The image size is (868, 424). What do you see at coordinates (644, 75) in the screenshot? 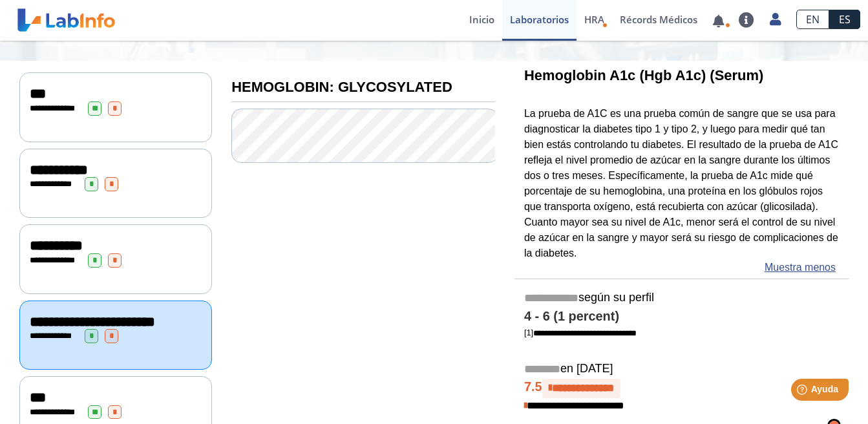
I see `b: Hemoglobin A1c (Hgb A1c) (Serum)` at bounding box center [644, 75].